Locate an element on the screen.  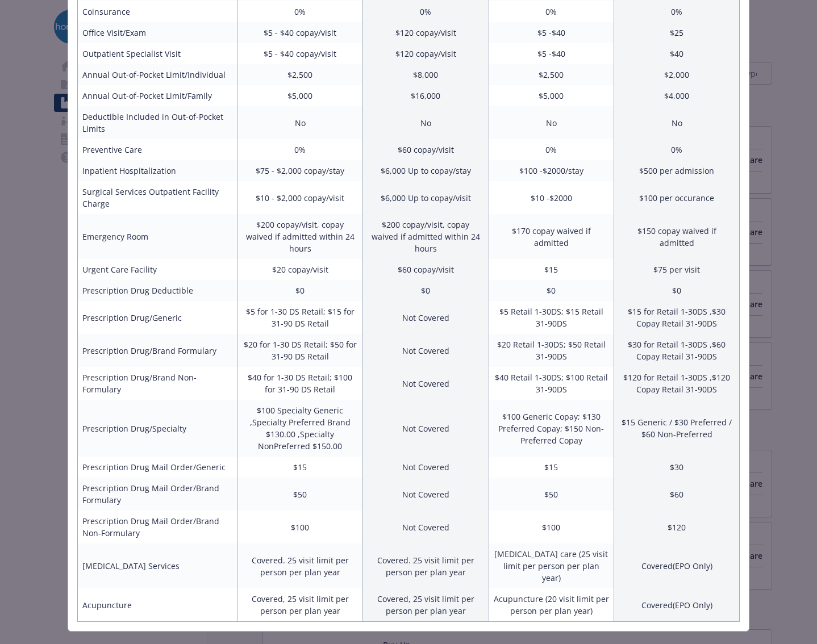
td: $30 for Retail 1-30DS ,$60 Copay Retail 31-90DS is located at coordinates (677, 351).